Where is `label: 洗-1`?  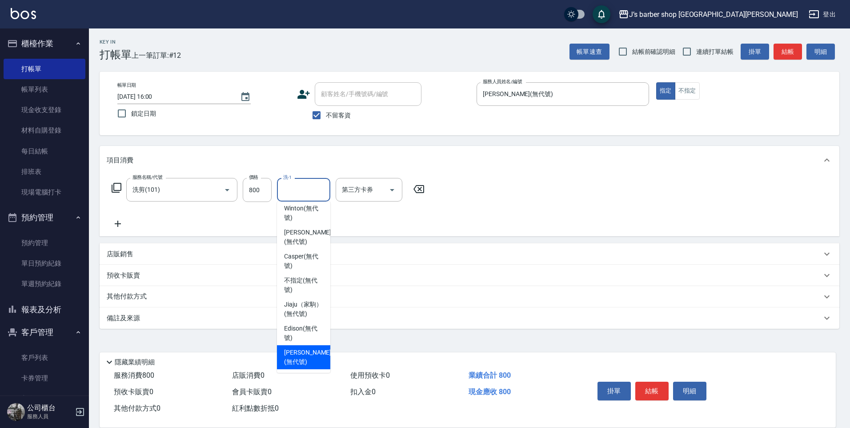
label: 洗-1 is located at coordinates (287, 177).